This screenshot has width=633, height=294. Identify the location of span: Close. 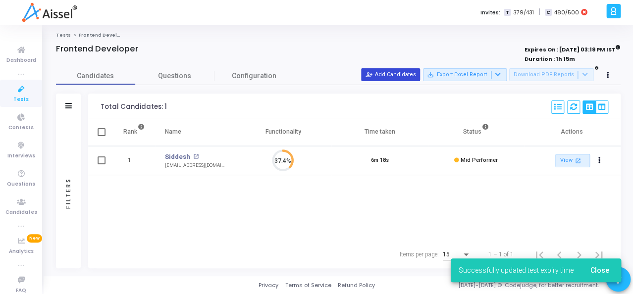
(599, 270).